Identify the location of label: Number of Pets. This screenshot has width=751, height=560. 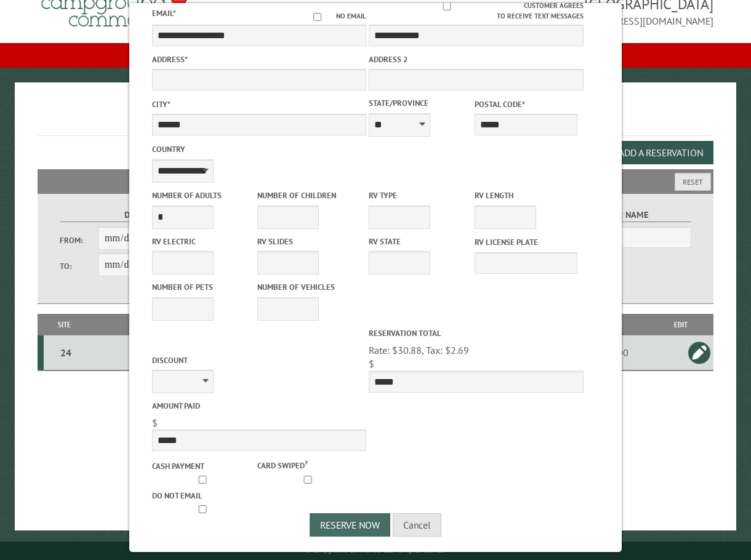
(203, 287).